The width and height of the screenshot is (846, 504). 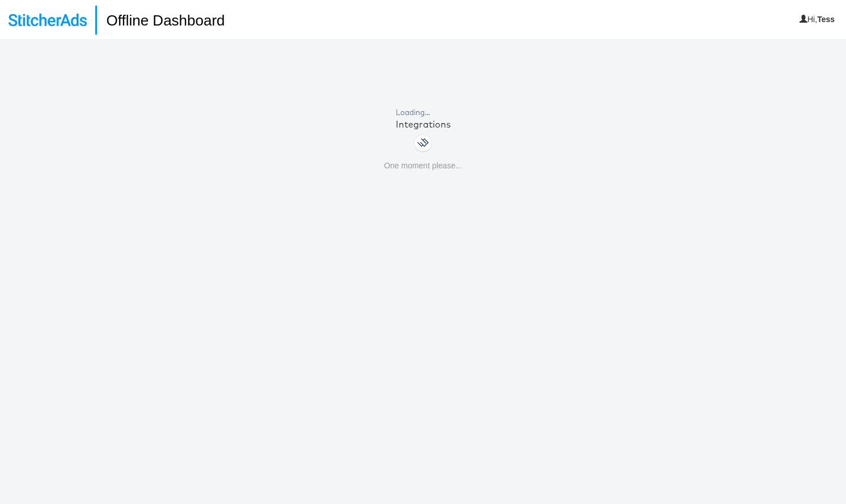 I want to click on div: Integrations, so click(x=423, y=124).